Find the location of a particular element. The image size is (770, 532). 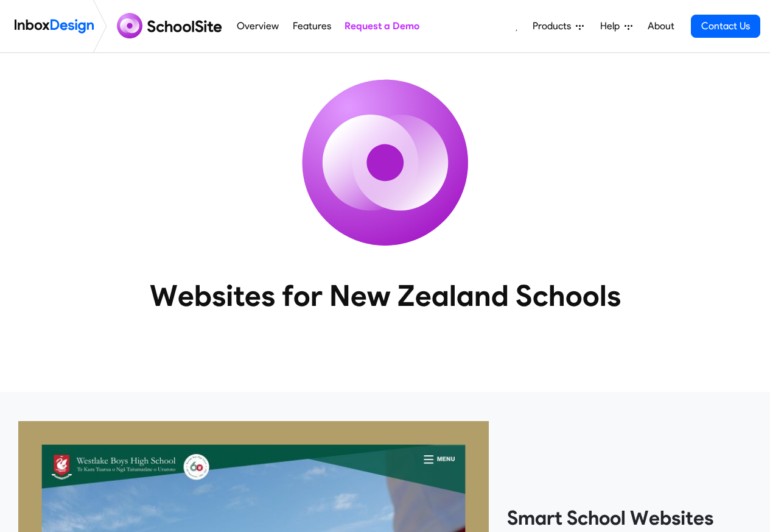

img: schoolsite logo is located at coordinates (171, 26).